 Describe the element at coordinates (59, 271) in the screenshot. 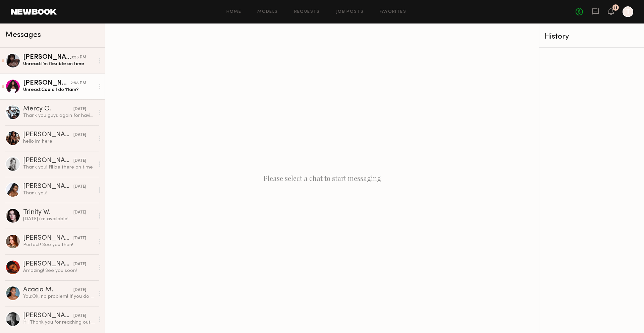

I see `div: Amazing! See you soon!` at that location.